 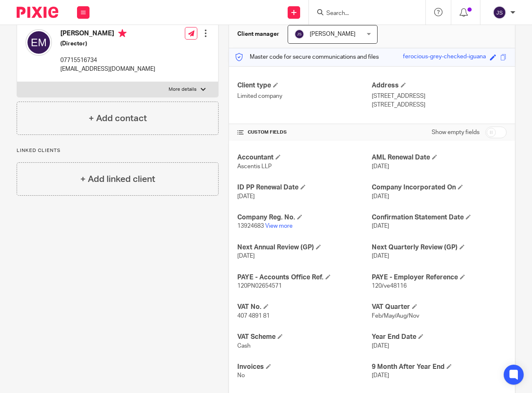 I want to click on p: 07715516734, so click(x=108, y=61).